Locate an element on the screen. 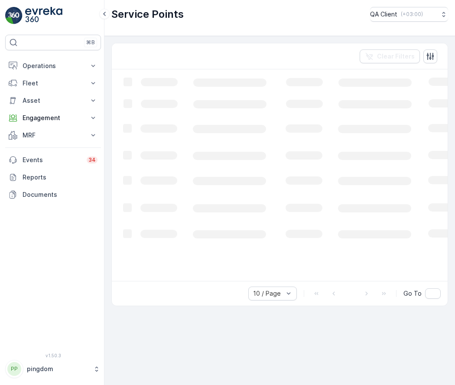 This screenshot has height=385, width=455. button: Clear Filters is located at coordinates (390, 56).